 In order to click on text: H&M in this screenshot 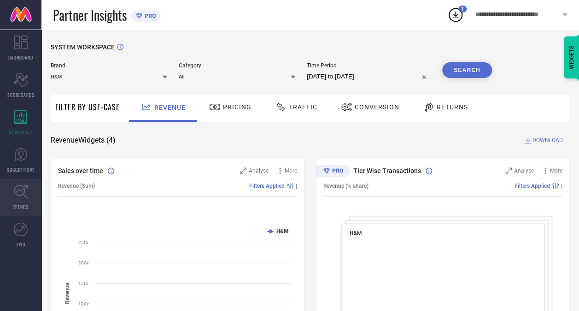, I will do `click(283, 231)`.